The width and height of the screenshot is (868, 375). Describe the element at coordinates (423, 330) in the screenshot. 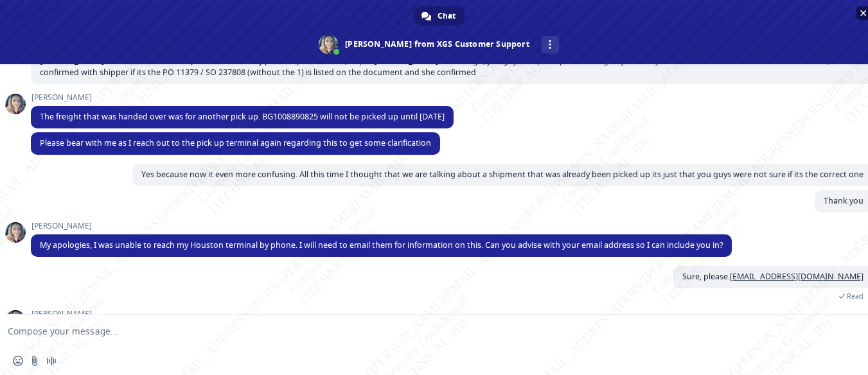

I see `textarea: Compose your message...` at that location.